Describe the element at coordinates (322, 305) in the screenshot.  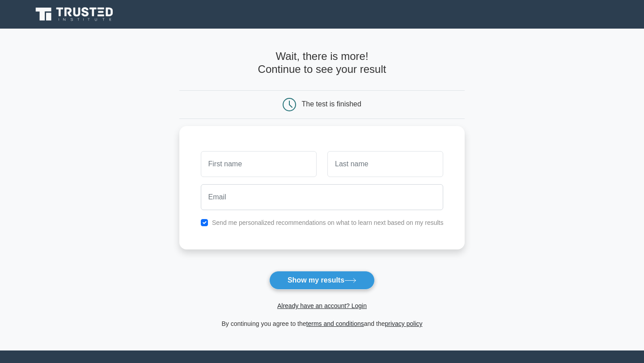
I see `a: Already have an account? Login` at that location.